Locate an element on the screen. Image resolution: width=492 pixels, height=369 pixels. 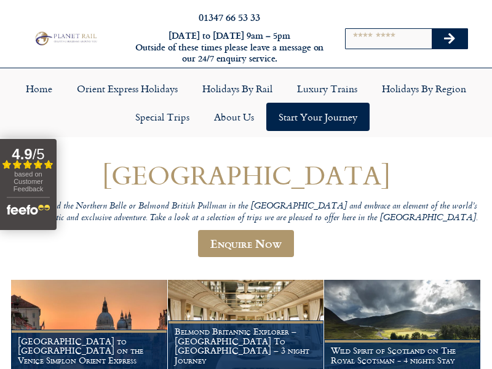
a: Holidays by Rail is located at coordinates (238, 89).